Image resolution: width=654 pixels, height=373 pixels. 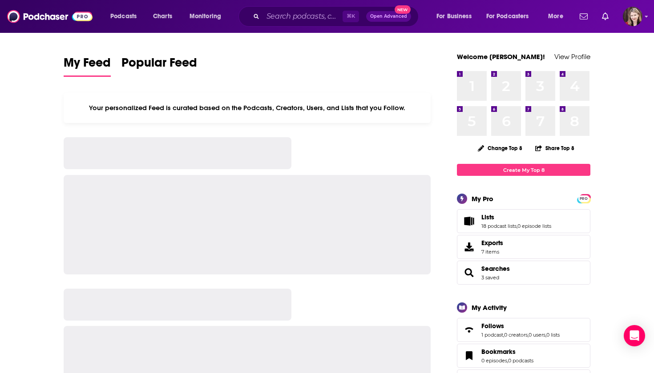 I want to click on a: 1 podcast, so click(x=492, y=335).